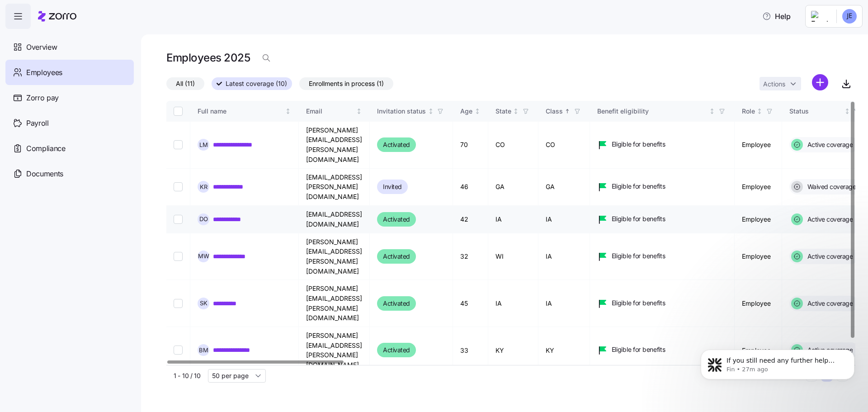 This screenshot has height=412, width=868. What do you see at coordinates (780, 84) in the screenshot?
I see `button: Actions` at bounding box center [780, 84].